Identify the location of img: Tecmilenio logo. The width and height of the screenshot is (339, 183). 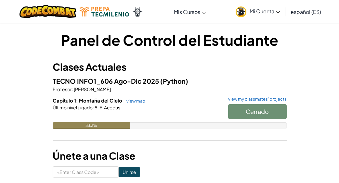
(104, 12).